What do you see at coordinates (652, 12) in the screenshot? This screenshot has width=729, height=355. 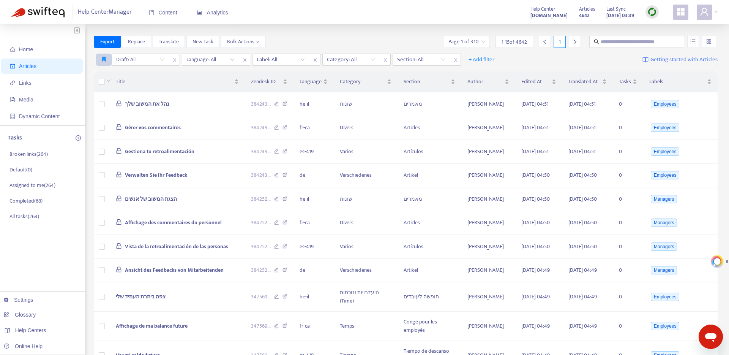 I see `img: sync.dc5367851b00ba804db3.png` at bounding box center [652, 12].